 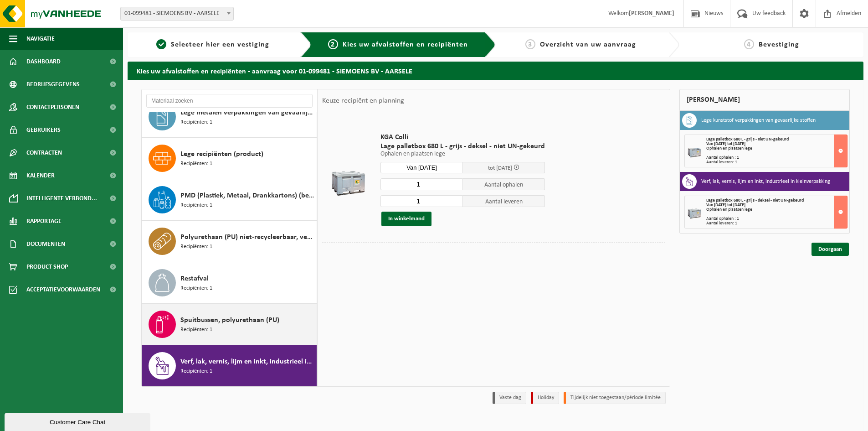 I want to click on span: 01-099481 - SIEMOENS BV - AARSELE, so click(x=177, y=14).